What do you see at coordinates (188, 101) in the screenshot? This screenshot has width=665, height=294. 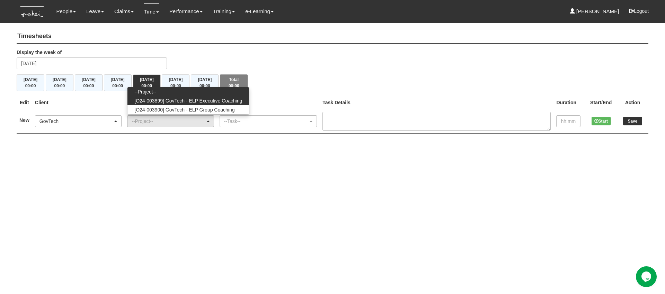 I see `span: [O24-003899] GovTech - ELP Executive Coaching` at bounding box center [188, 101].